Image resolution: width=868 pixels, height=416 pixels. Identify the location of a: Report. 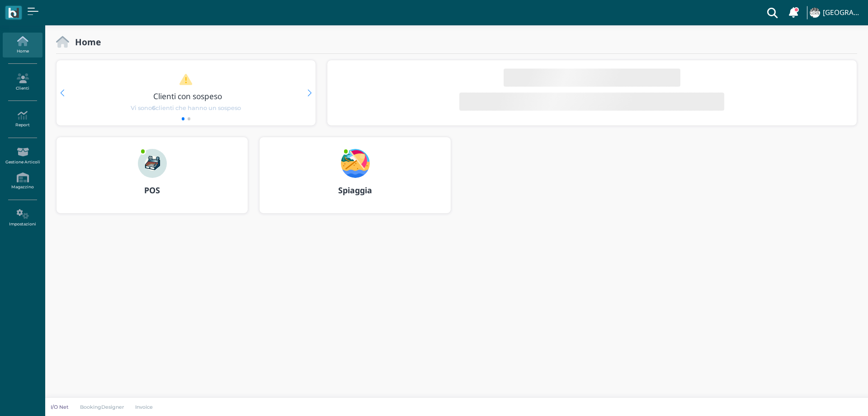
(22, 119).